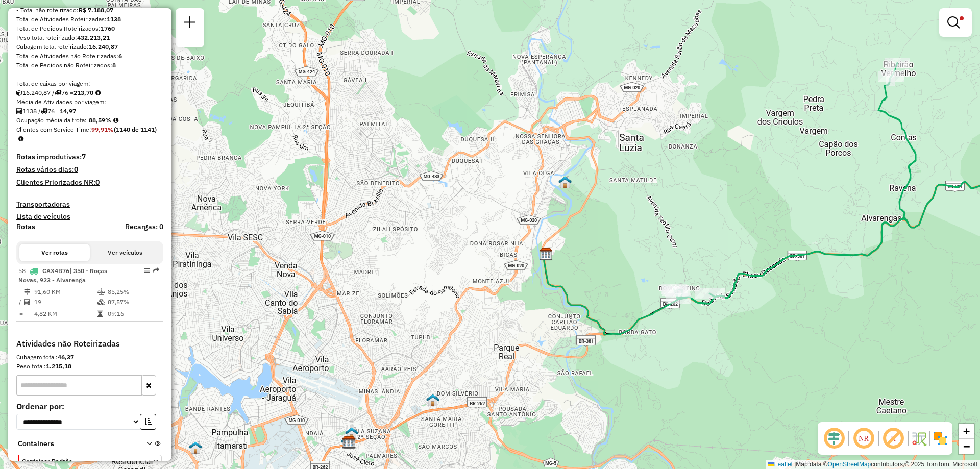 The width and height of the screenshot is (980, 469). Describe the element at coordinates (90, 19) in the screenshot. I see `div: Total de Atividades Roteirizadas:` at that location.